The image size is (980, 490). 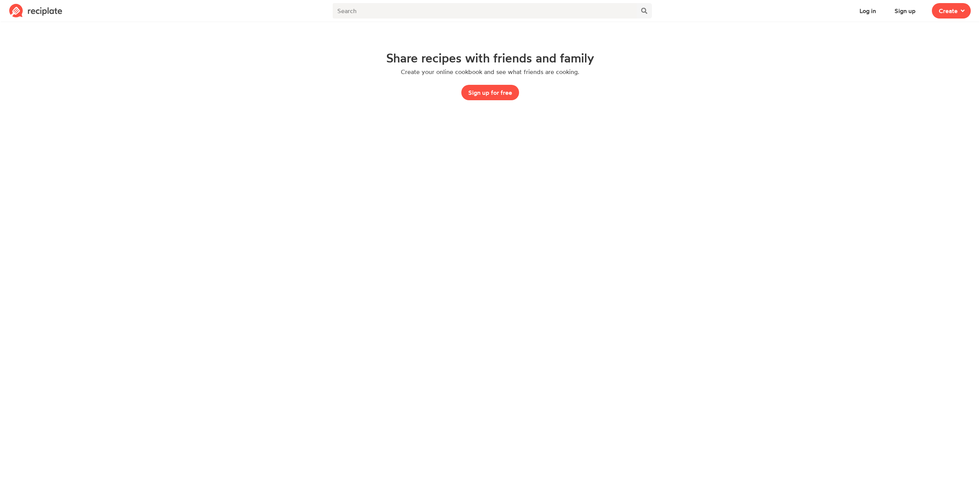 What do you see at coordinates (951, 11) in the screenshot?
I see `button: Create` at bounding box center [951, 11].